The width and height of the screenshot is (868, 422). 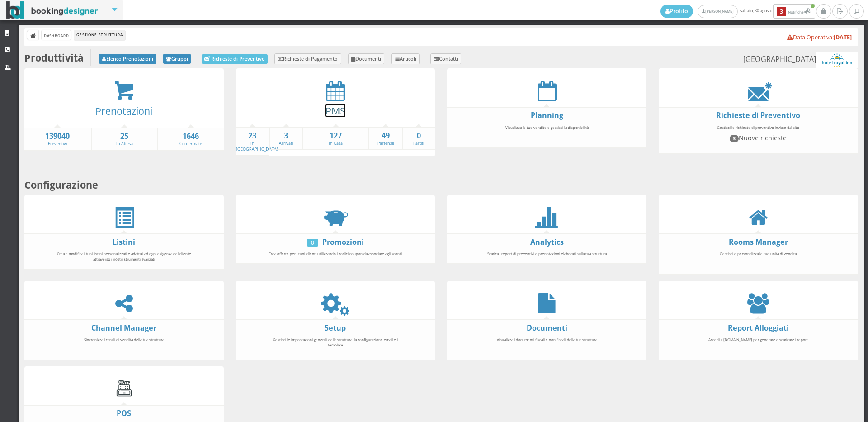 I want to click on a: 49Partenze, so click(x=385, y=139).